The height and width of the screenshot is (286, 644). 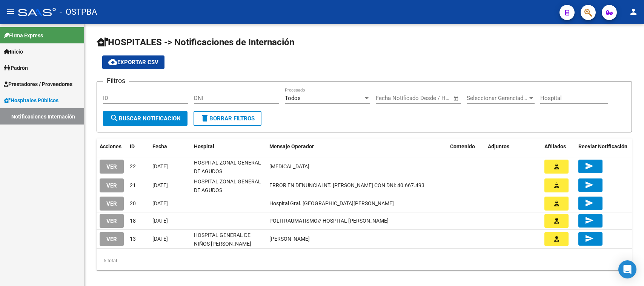 What do you see at coordinates (463, 146) in the screenshot?
I see `span: Contenido` at bounding box center [463, 146].